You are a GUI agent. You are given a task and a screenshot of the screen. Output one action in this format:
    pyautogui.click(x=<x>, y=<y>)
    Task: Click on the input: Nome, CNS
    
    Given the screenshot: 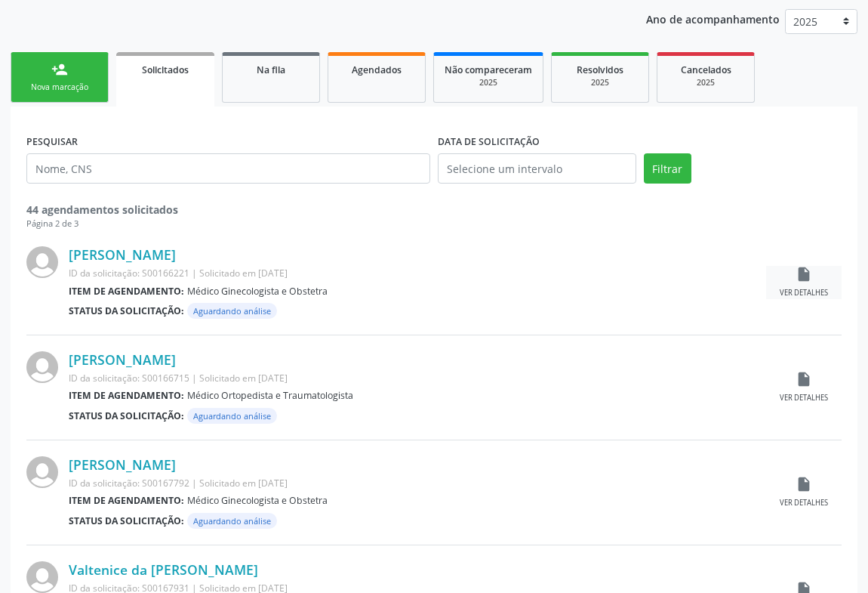 What is the action you would take?
    pyautogui.click(x=228, y=168)
    